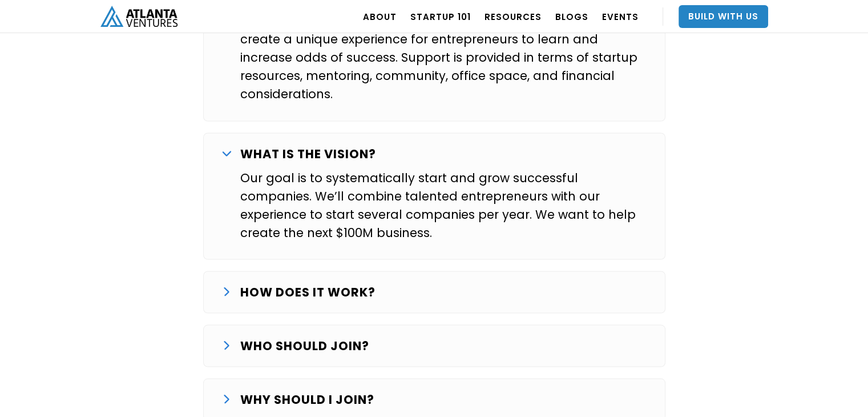 This screenshot has width=868, height=417. Describe the element at coordinates (443, 205) in the screenshot. I see `p: Our goal is to systematically start and grow successful companies. We’ll combine talented entrepr...` at that location.